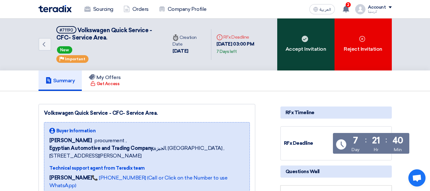  What do you see at coordinates (336, 112) in the screenshot?
I see `div: RFx Timeline` at bounding box center [336, 112].